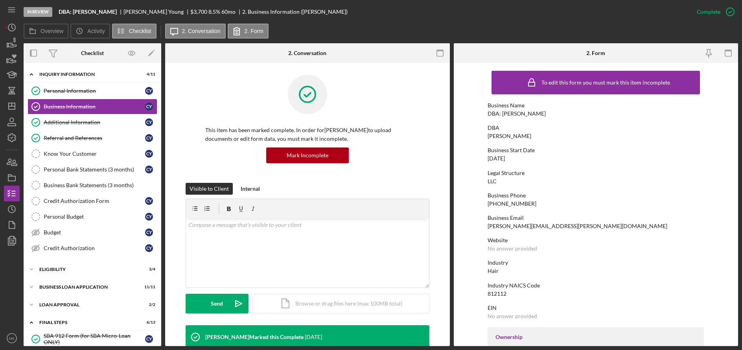  I want to click on a: SBA 912 Form (for SBA Micro-Loan ONLY)CY, so click(92, 339).